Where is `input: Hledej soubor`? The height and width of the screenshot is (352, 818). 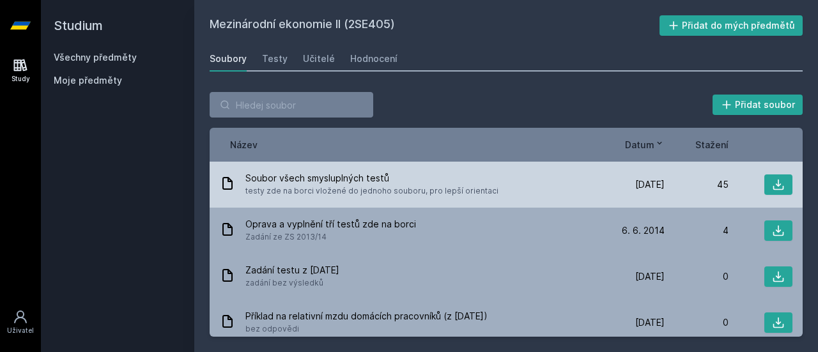
input: Hledej soubor is located at coordinates (291, 105).